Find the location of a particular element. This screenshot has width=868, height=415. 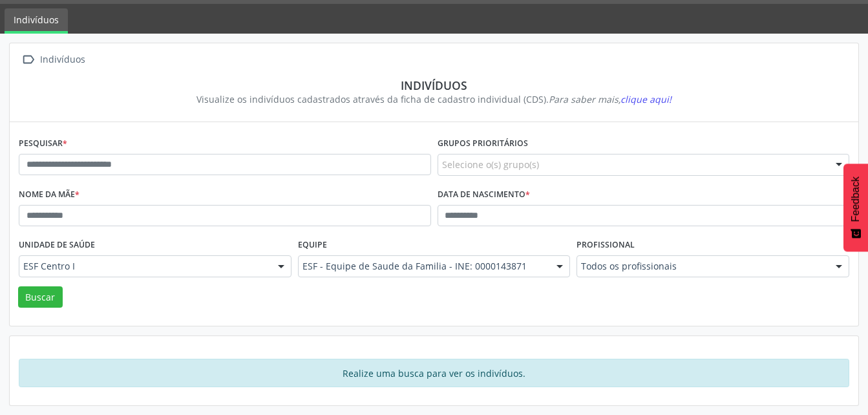

a:  Indivíduos is located at coordinates (53, 60).